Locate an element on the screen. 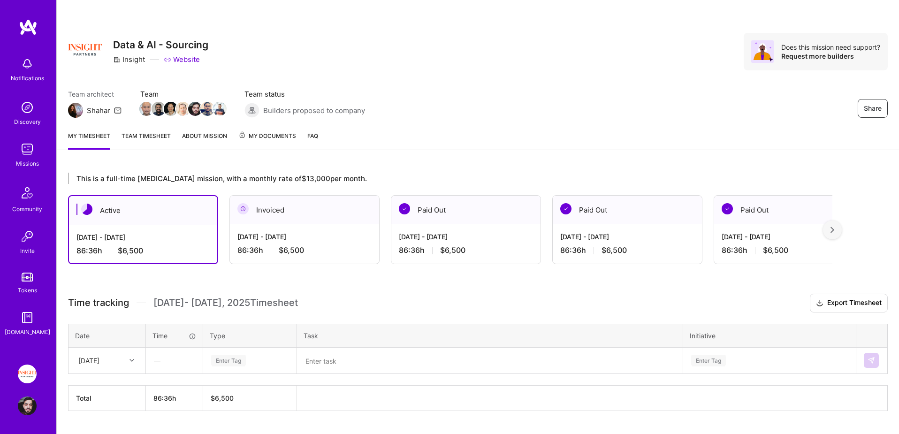  button: Export Timesheet is located at coordinates (848, 303).